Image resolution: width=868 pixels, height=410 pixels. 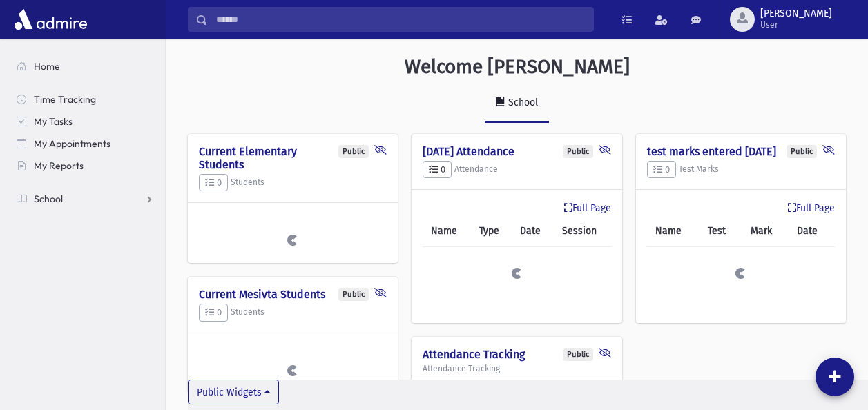 What do you see at coordinates (292, 158) in the screenshot?
I see `h4: Current Elementary Students` at bounding box center [292, 158].